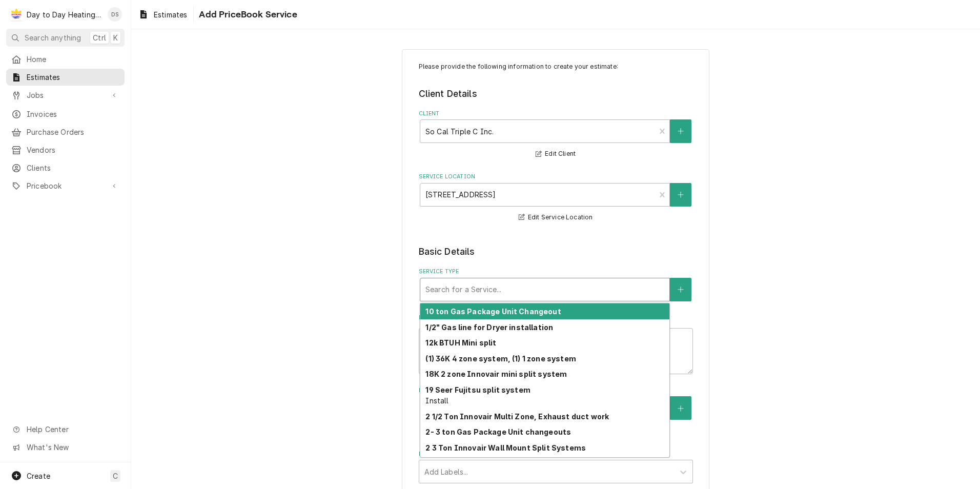 This screenshot has height=489, width=980. What do you see at coordinates (246, 14) in the screenshot?
I see `span: Add PriceBook Service` at bounding box center [246, 14].